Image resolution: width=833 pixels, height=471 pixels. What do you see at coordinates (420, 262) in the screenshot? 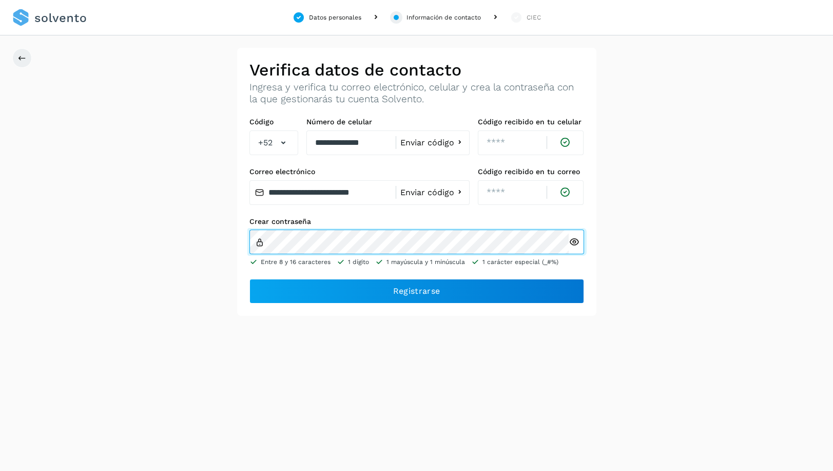
I see `li: 1 mayúscula y 1 minúscula` at bounding box center [420, 262].